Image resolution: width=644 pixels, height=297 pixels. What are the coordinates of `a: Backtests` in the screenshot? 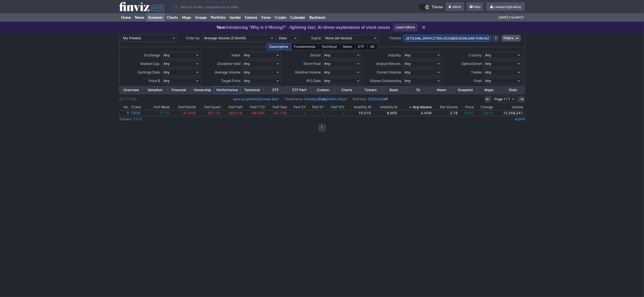 It's located at (317, 17).